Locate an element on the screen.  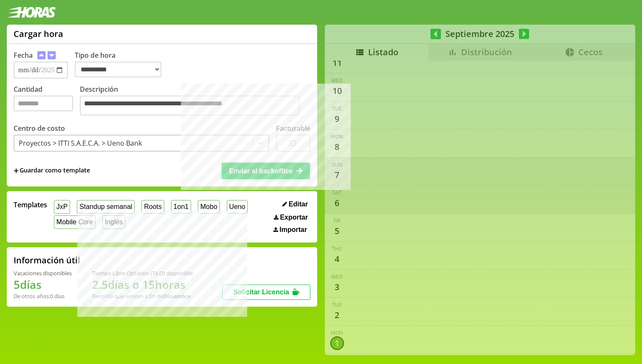
span: Exportar is located at coordinates (294, 218).